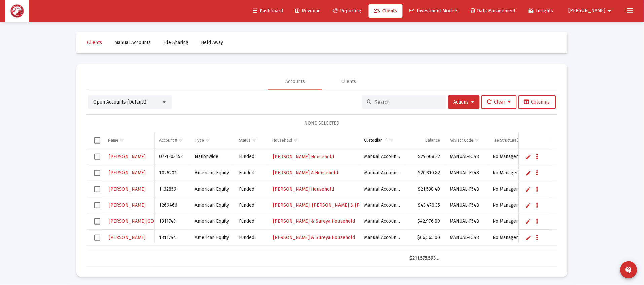  I want to click on button: Clear, so click(499, 102).